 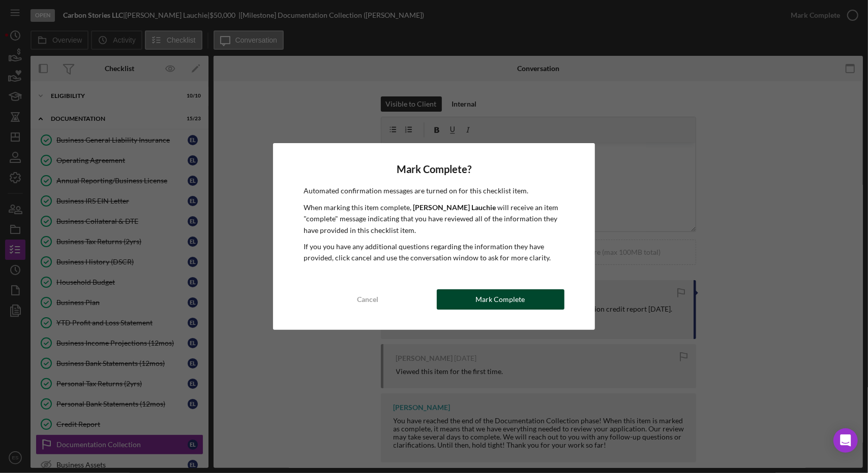 What do you see at coordinates (846, 441) in the screenshot?
I see `div: Open Intercom Messenger` at bounding box center [846, 441].